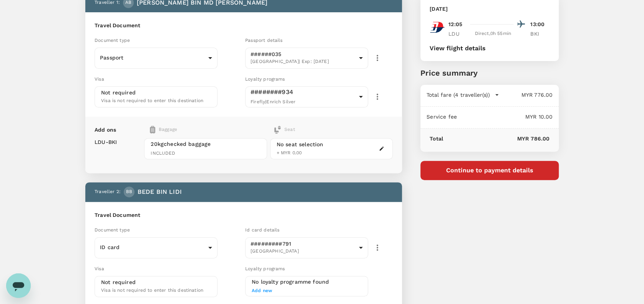 The width and height of the screenshot is (644, 304). I want to click on h6: No loyalty programme found, so click(306, 282).